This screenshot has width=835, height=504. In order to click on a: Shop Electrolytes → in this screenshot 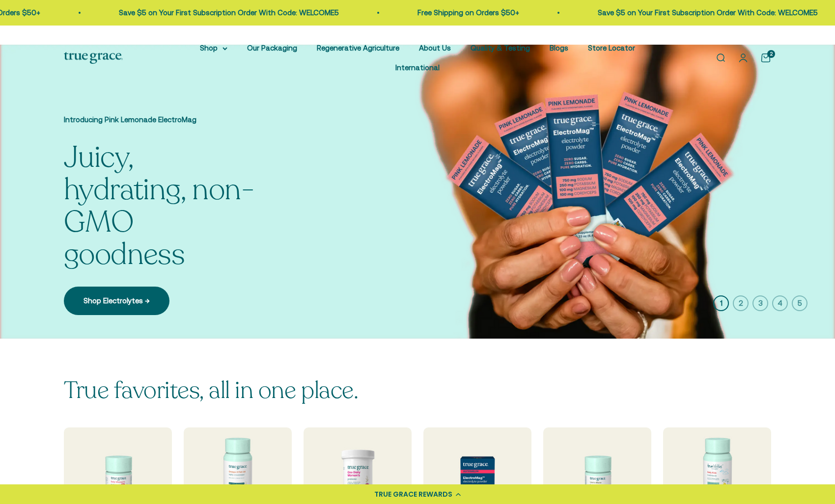, I will do `click(116, 301)`.